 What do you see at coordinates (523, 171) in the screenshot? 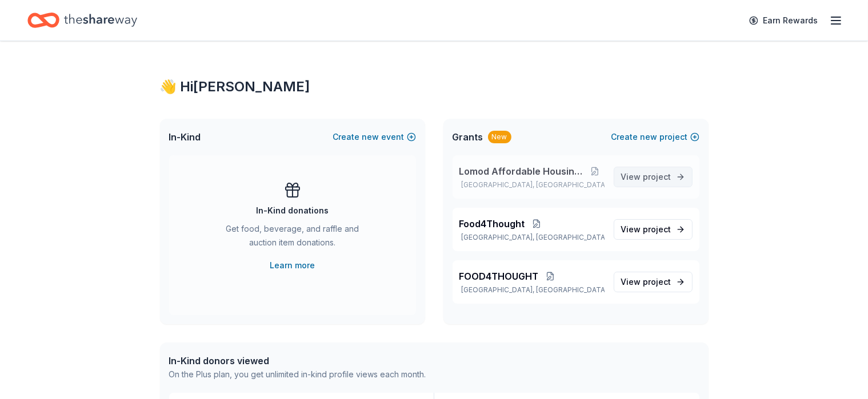
I see `span: Lomod Affordable Housing Project` at bounding box center [523, 171].